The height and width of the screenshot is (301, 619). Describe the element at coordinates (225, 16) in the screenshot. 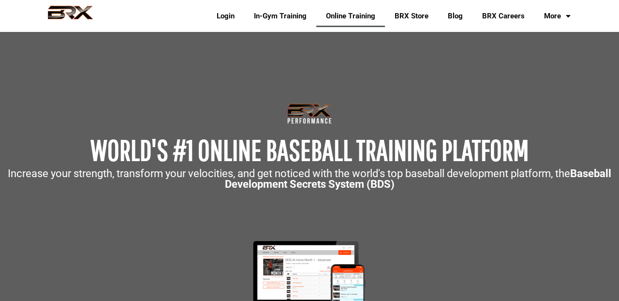

I see `a: Login` at that location.